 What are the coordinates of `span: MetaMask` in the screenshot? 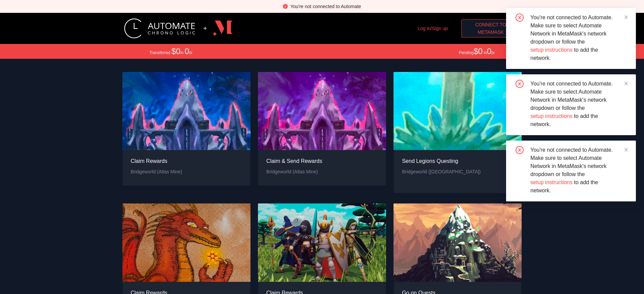 It's located at (490, 32).